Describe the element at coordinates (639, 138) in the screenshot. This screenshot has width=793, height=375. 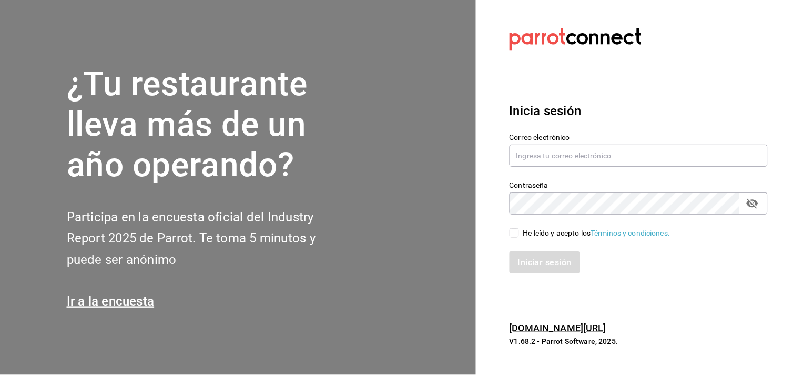
I see `label: Correo electrónico` at that location.